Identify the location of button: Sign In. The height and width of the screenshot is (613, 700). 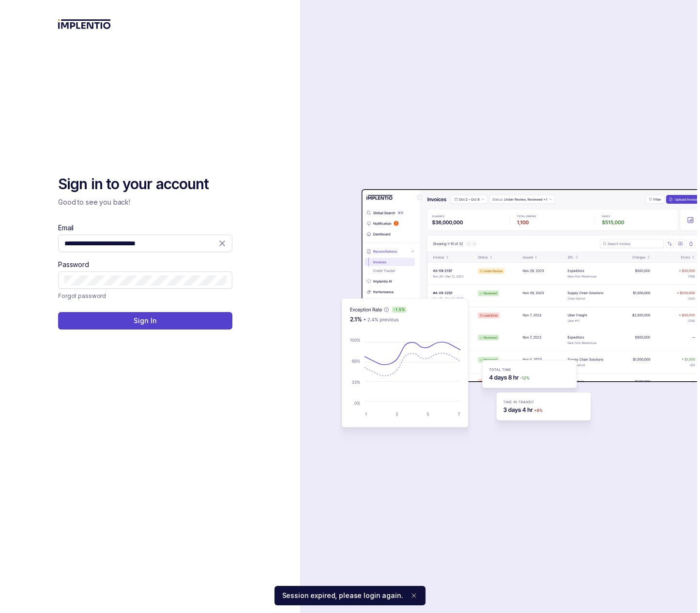
(145, 321).